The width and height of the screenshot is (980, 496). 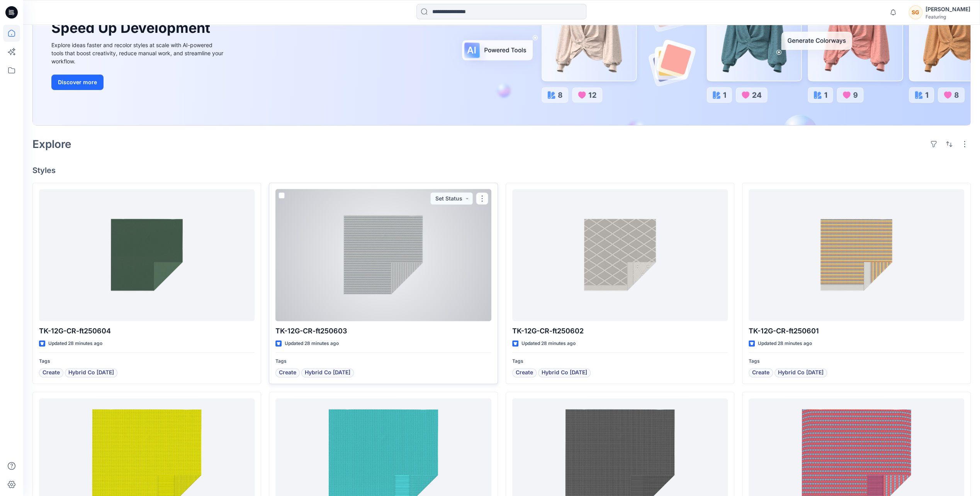 I want to click on a: TK-12G-CR-ft250604, so click(x=147, y=255).